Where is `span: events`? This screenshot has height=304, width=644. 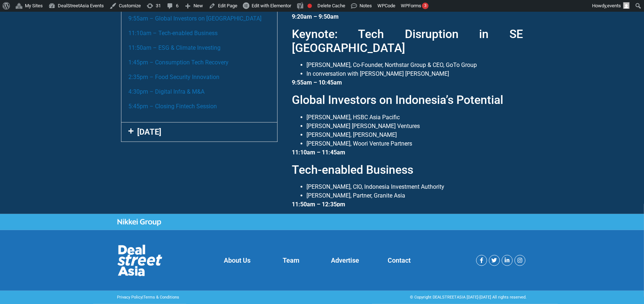 span: events is located at coordinates (614, 5).